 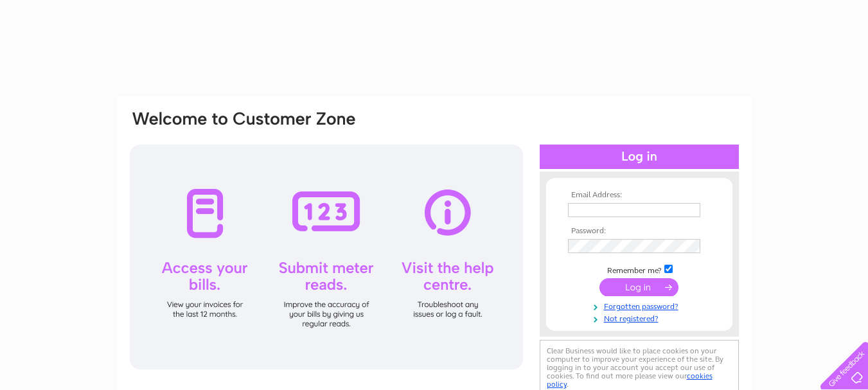 What do you see at coordinates (640, 231) in the screenshot?
I see `th: Password:` at bounding box center [640, 231].